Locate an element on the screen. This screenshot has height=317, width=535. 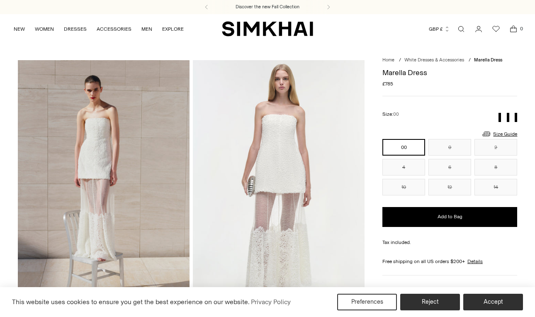
a: MEN is located at coordinates (147, 29).